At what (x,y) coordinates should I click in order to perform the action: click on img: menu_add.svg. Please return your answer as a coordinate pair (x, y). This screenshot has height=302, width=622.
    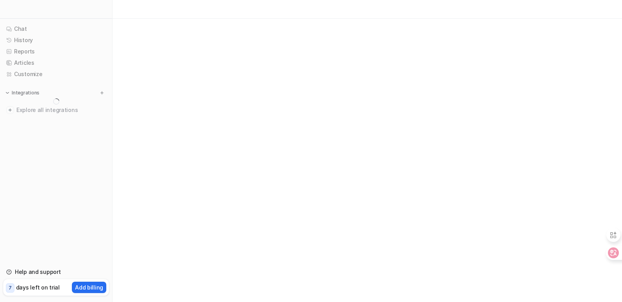
    Looking at the image, I should click on (102, 93).